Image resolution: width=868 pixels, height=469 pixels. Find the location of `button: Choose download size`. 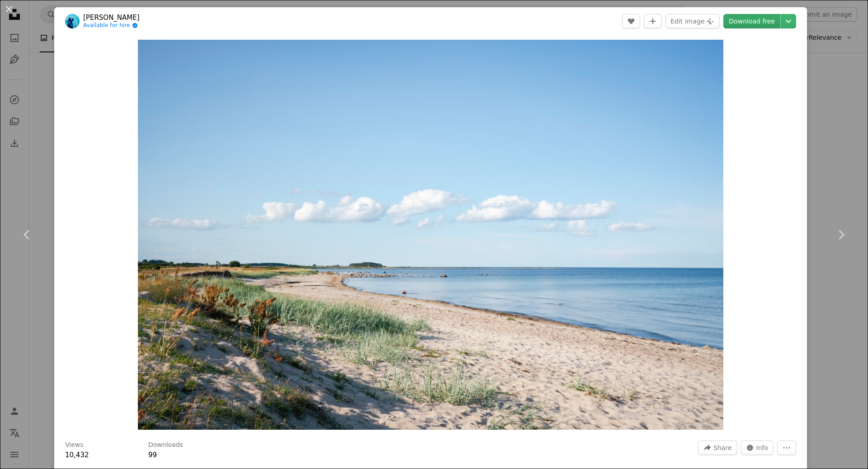

button: Choose download size is located at coordinates (789, 21).